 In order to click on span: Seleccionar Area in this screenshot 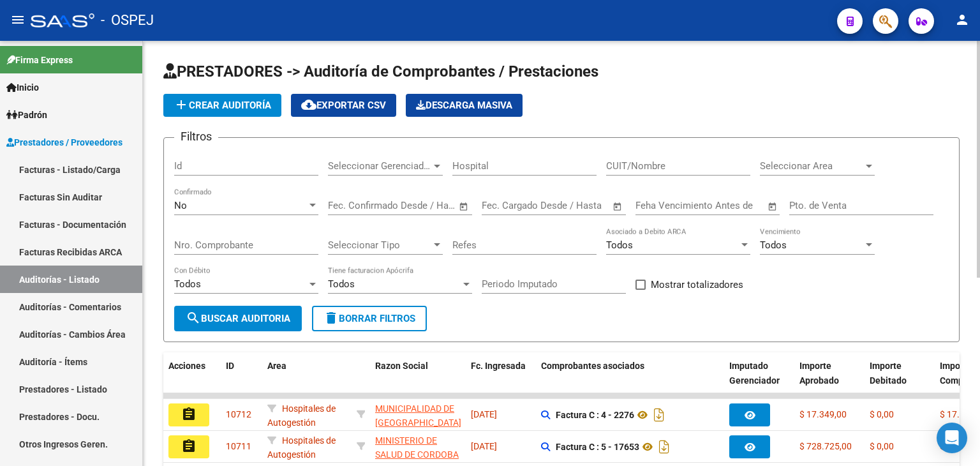, I will do `click(812, 166)`.